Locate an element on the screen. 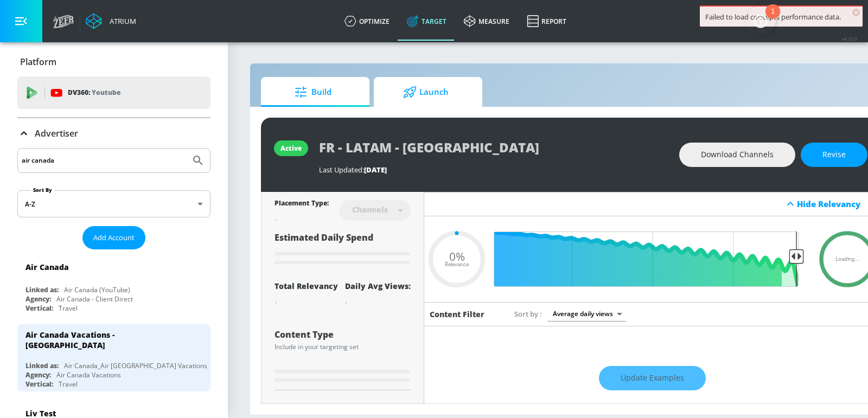  div: active is located at coordinates (291, 148).